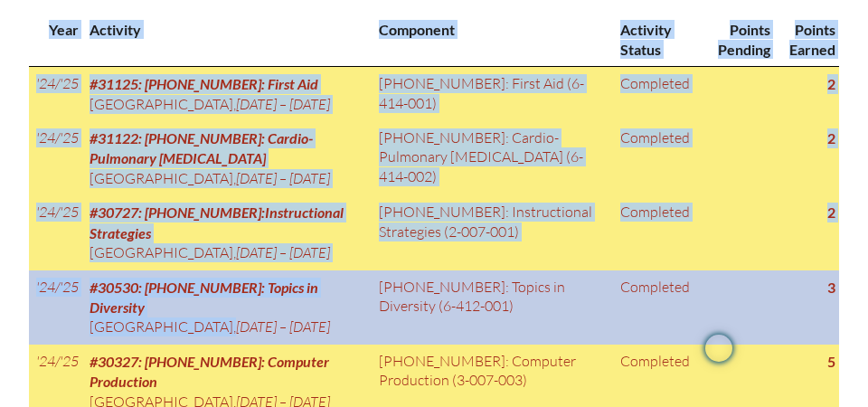 This screenshot has height=407, width=868. What do you see at coordinates (657, 39) in the screenshot?
I see `th: Activity Status` at bounding box center [657, 39].